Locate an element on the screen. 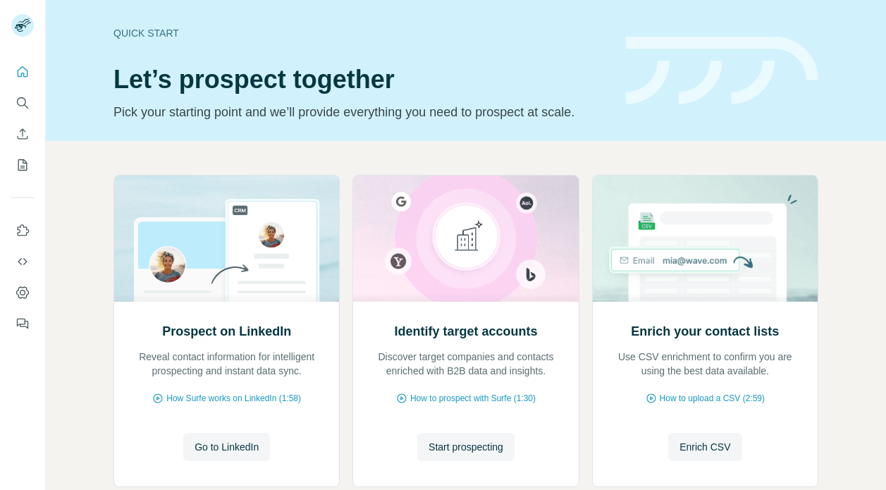 The height and width of the screenshot is (490, 886). button: Go to LinkedIn is located at coordinates (226, 447).